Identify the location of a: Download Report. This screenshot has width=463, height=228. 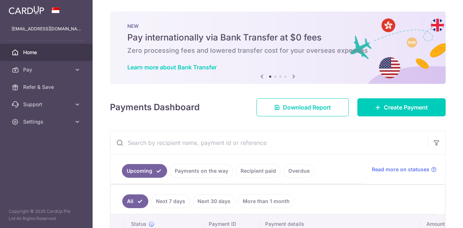
(302, 107).